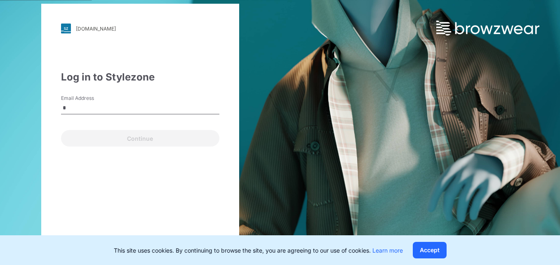 This screenshot has height=265, width=560. What do you see at coordinates (258, 250) in the screenshot?
I see `p: This site uses cookies. By continuing to browse the site, you are agreeing to our use of cookies.` at bounding box center [258, 250].